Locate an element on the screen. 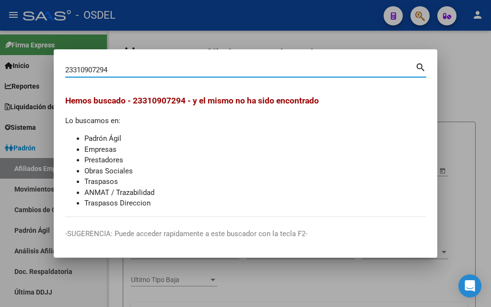 This screenshot has width=491, height=307. li: Traspasos Direccion is located at coordinates (255, 203).